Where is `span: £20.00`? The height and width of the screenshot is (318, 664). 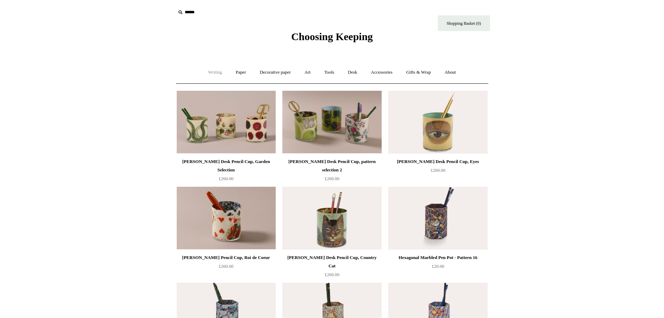
span: £20.00 is located at coordinates (438, 266).